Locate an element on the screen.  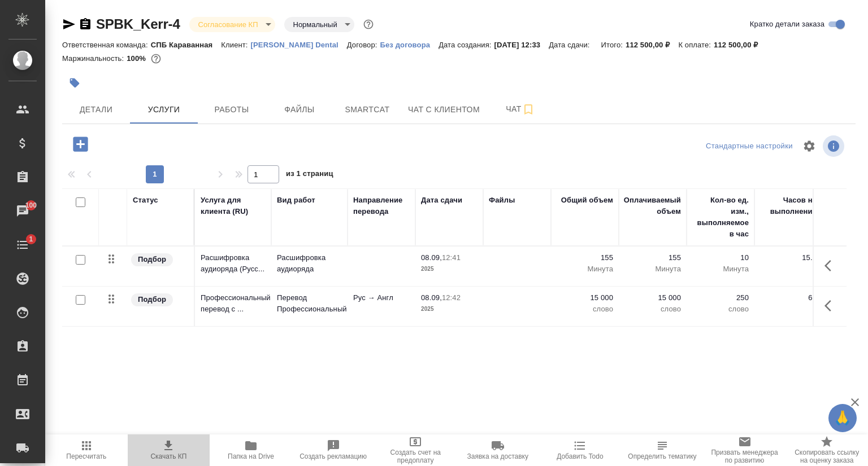
button: Определить тематику is located at coordinates (662, 450).